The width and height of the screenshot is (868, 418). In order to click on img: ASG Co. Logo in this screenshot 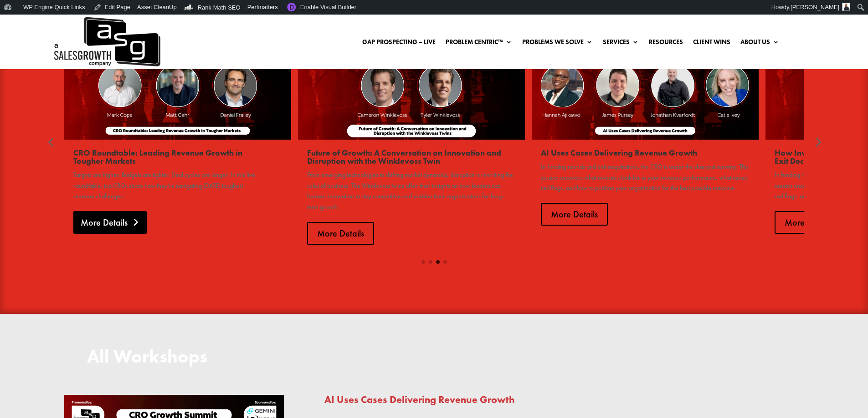, I will do `click(106, 42)`.